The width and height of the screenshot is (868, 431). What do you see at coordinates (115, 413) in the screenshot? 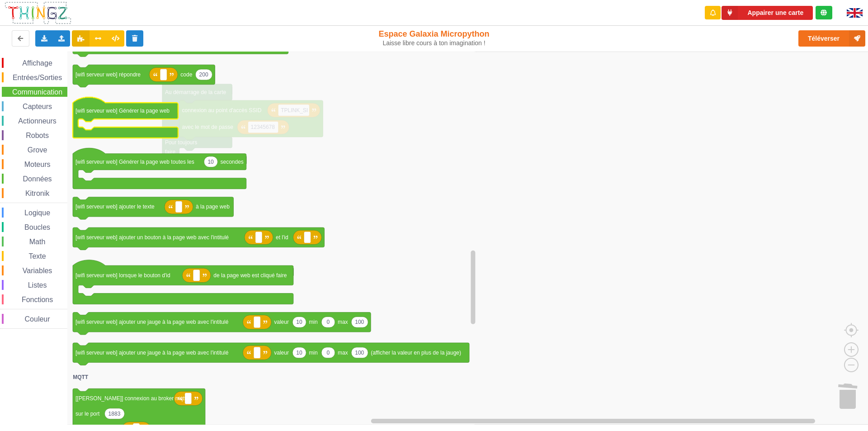
I see `text: 1883` at bounding box center [115, 413].